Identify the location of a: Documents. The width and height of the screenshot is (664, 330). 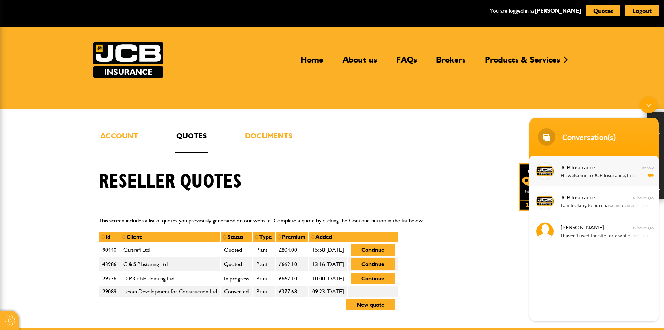
(269, 141).